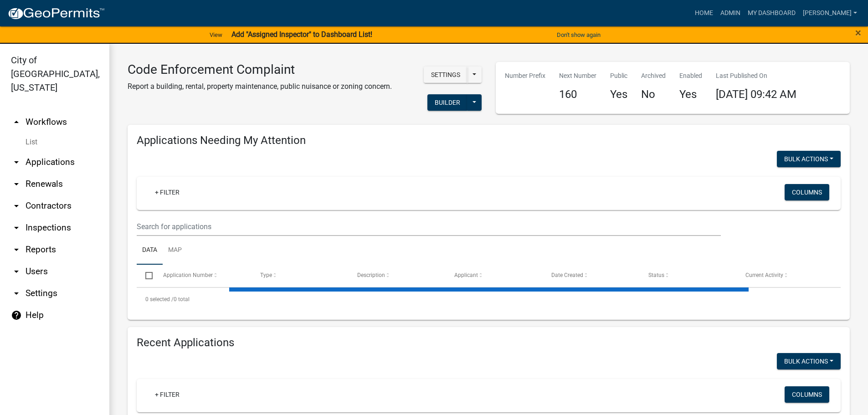 The height and width of the screenshot is (415, 868). I want to click on span: Applicant, so click(466, 276).